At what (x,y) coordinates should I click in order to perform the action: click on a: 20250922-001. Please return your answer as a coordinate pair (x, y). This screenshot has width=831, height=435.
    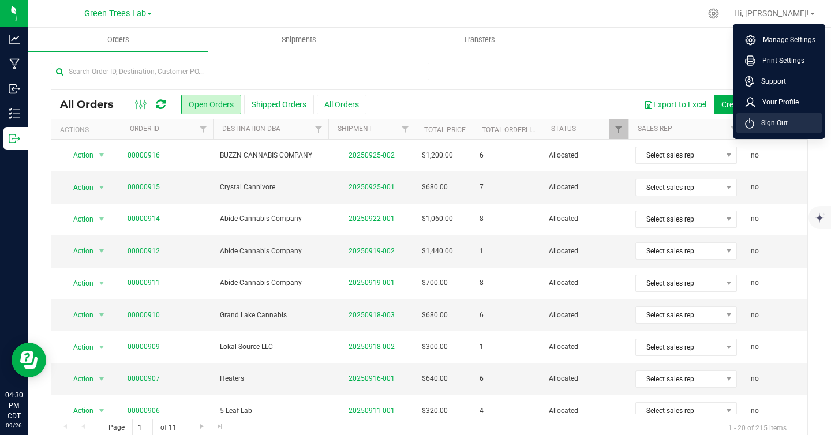
    Looking at the image, I should click on (372, 219).